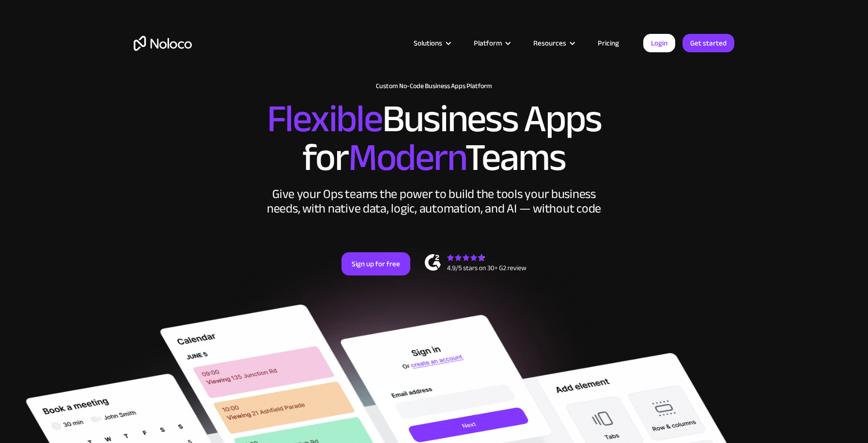  Describe the element at coordinates (162, 43) in the screenshot. I see `a: home` at that location.